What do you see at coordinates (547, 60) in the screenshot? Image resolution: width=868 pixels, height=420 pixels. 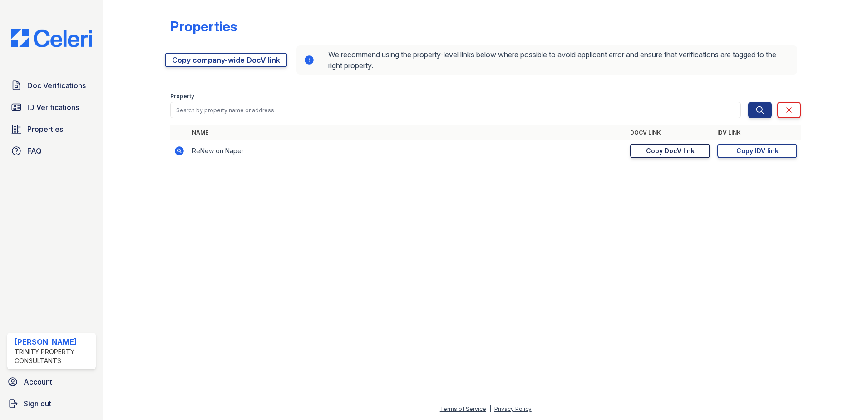 I see `div: We recommend using the property-level links below where possible to avoid applicant error and ens...` at bounding box center [547, 60].